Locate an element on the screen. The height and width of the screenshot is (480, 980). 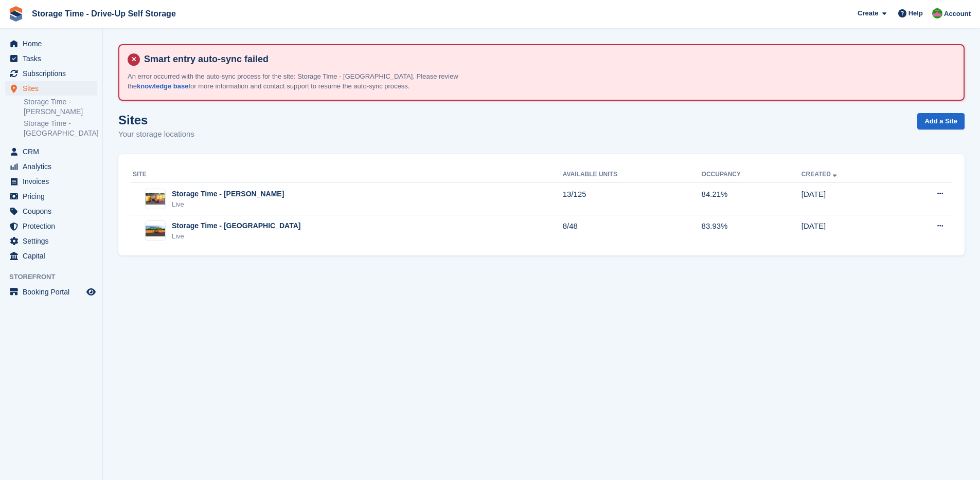
h1: Sites is located at coordinates (156, 120).